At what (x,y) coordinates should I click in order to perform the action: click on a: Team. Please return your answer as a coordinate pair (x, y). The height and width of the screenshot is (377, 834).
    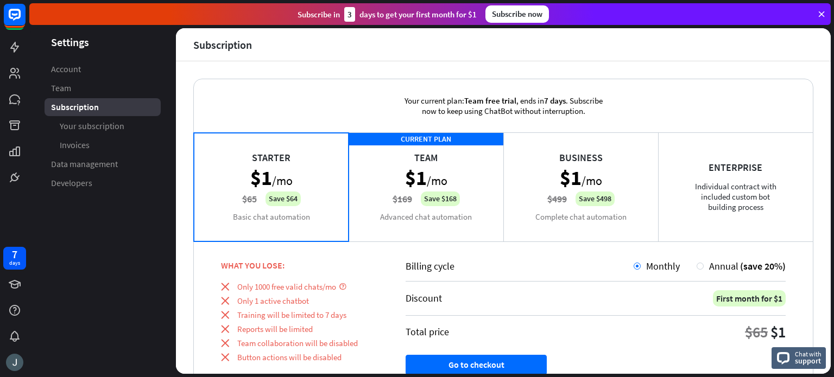
    Looking at the image, I should click on (103, 88).